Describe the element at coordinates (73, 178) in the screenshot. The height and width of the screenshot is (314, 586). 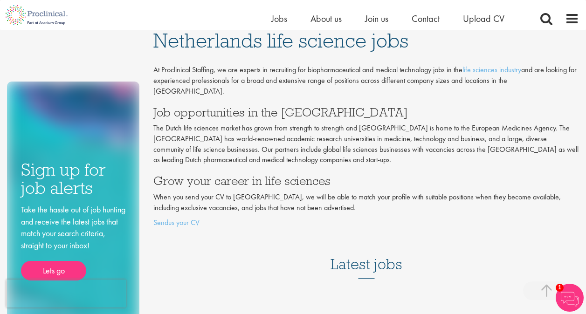
I see `h3: Sign up for job alerts` at that location.